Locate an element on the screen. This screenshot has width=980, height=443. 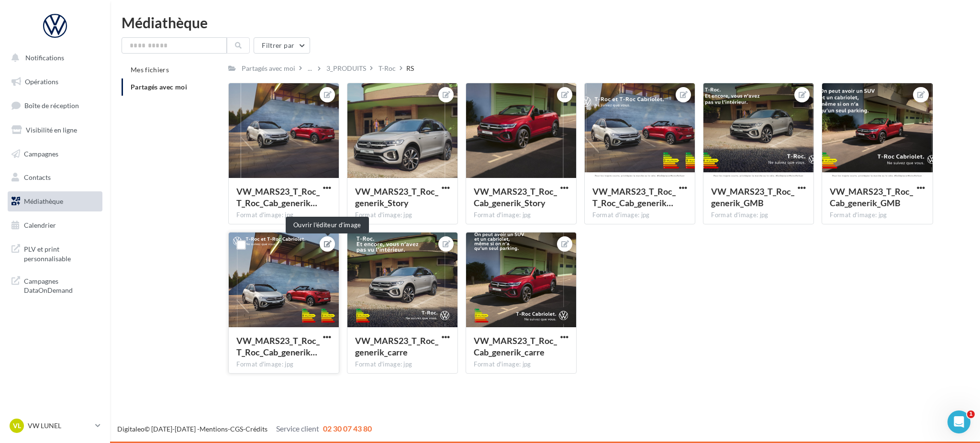
span: Partagés avec moi is located at coordinates (159, 86).